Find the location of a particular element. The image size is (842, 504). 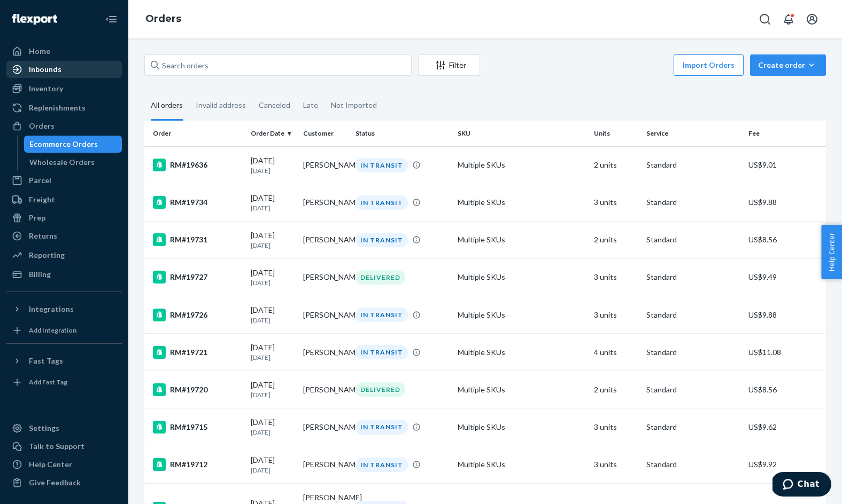

div: Orders is located at coordinates (41, 126).